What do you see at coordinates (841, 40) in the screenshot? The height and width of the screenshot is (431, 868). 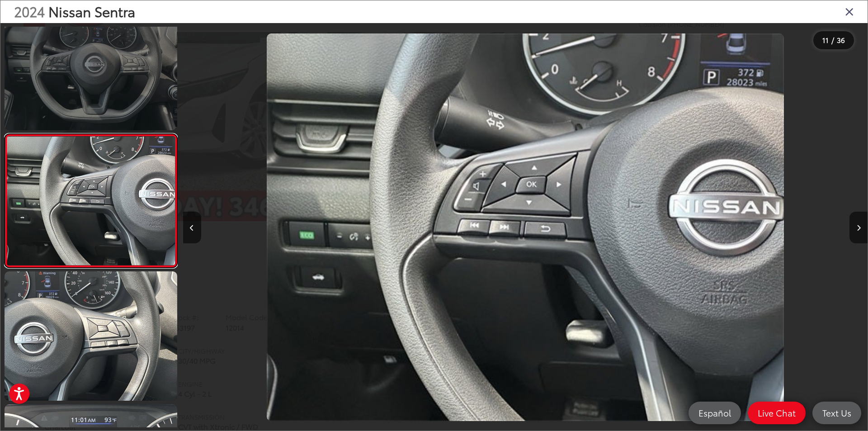 I see `span: 36` at bounding box center [841, 40].